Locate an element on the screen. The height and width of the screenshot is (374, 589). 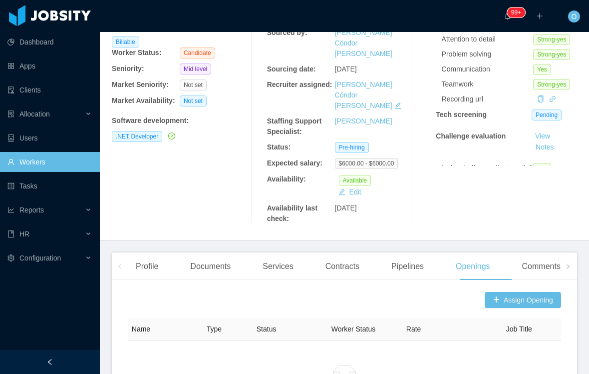
i: icon: check-circle is located at coordinates (172, 136).